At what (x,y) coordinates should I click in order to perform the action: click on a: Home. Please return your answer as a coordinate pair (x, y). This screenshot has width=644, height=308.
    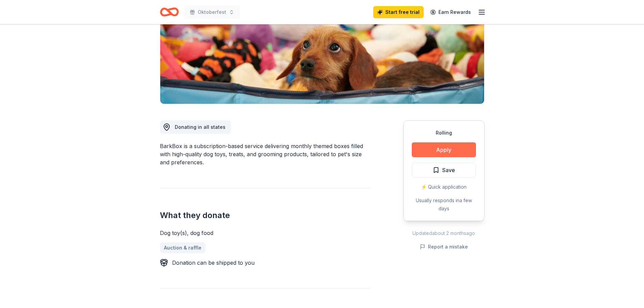
    Looking at the image, I should click on (170, 12).